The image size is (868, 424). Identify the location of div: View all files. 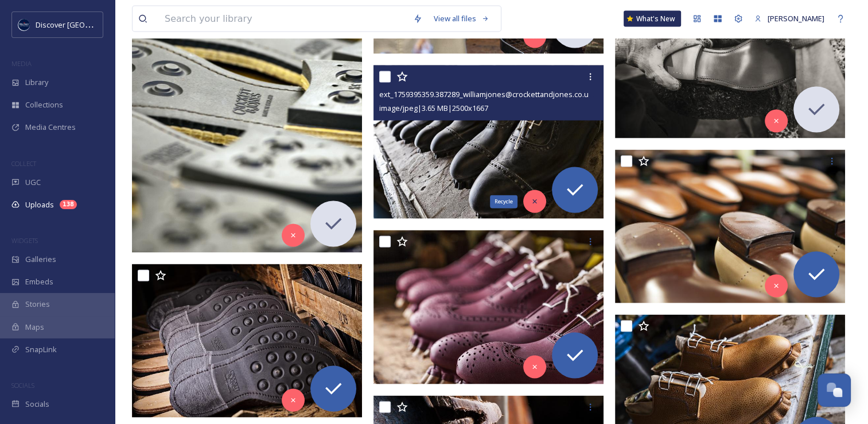
(461, 18).